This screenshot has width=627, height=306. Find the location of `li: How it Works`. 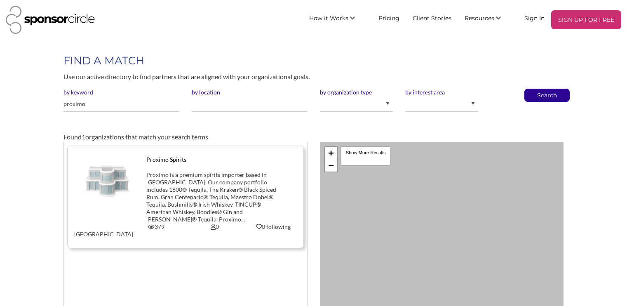

li: How it Works is located at coordinates (337, 20).